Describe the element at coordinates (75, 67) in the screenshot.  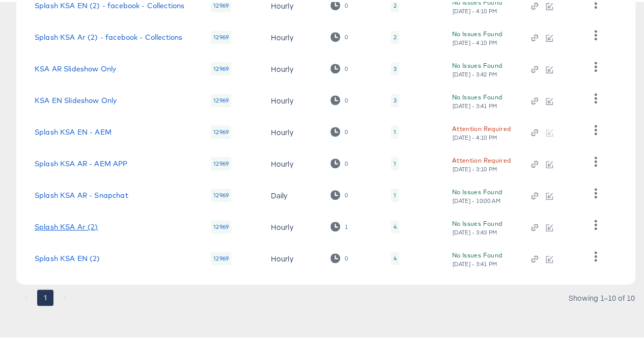
I see `a: KSA AR Slideshow Only` at that location.